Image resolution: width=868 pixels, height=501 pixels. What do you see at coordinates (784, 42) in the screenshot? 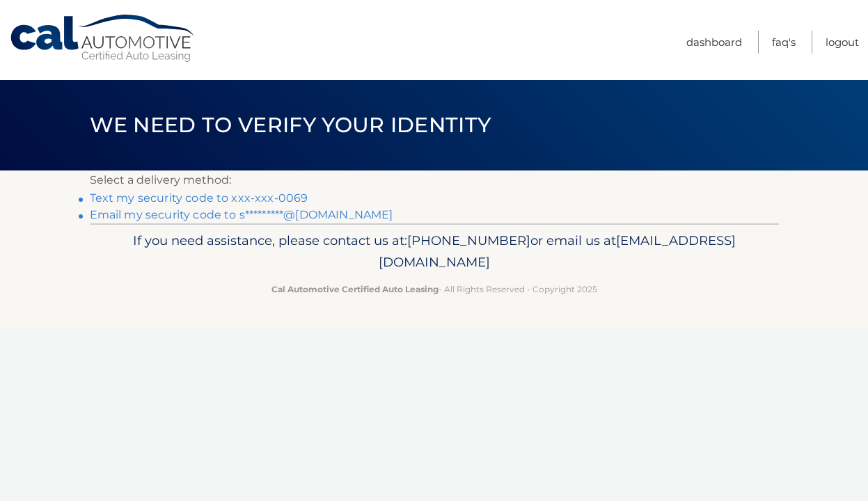
I see `a: FAQ's` at bounding box center [784, 42].